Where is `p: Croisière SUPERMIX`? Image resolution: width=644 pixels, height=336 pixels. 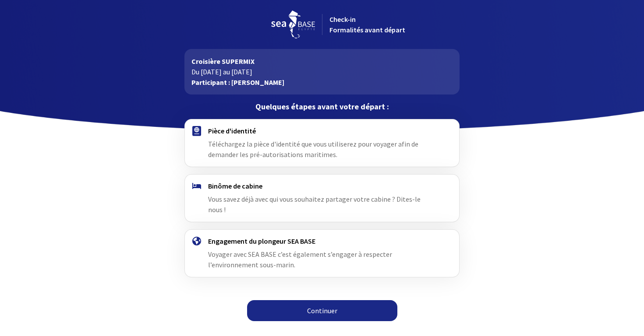 p: Croisière SUPERMIX is located at coordinates (322, 62).